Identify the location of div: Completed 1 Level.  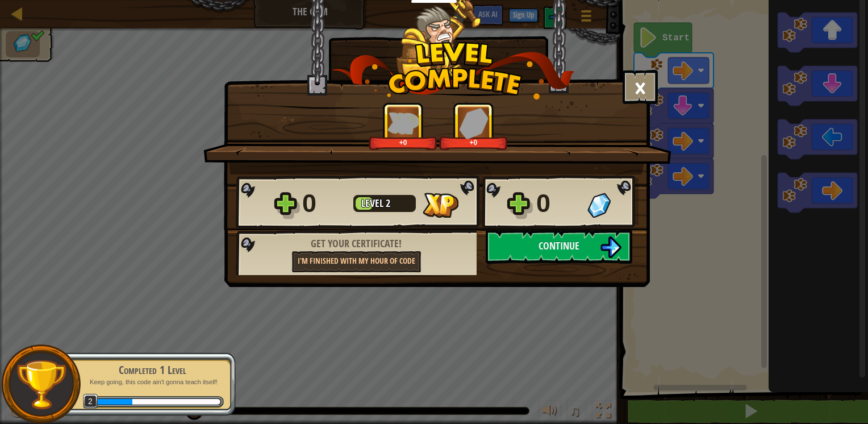
(152, 370).